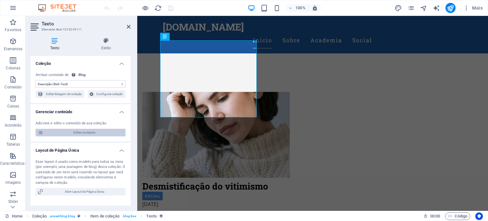 The width and height of the screenshot is (488, 221). What do you see at coordinates (451, 8) in the screenshot?
I see `i: Publicar` at bounding box center [451, 8].